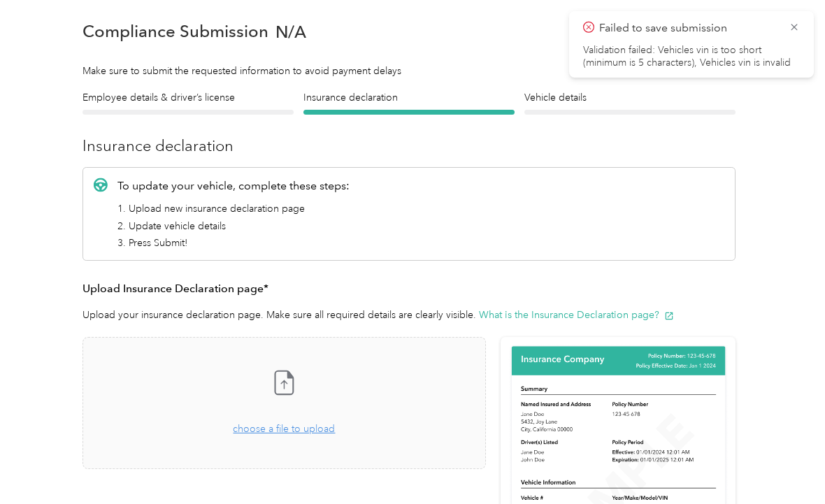 This screenshot has width=825, height=504. What do you see at coordinates (234, 186) in the screenshot?
I see `p: To update your vehicle, complete these steps:` at bounding box center [234, 186].